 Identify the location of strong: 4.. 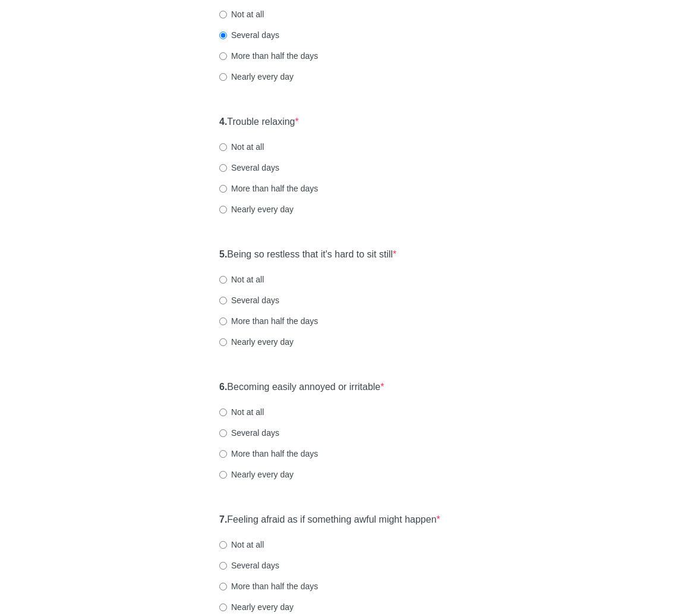
(223, 121).